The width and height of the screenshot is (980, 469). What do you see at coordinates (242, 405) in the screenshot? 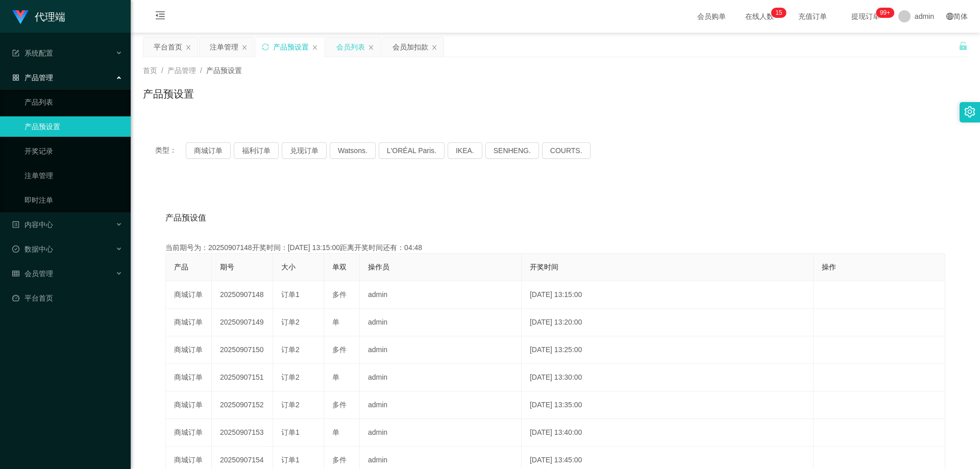
I see `td: 20250907152` at bounding box center [242, 405].